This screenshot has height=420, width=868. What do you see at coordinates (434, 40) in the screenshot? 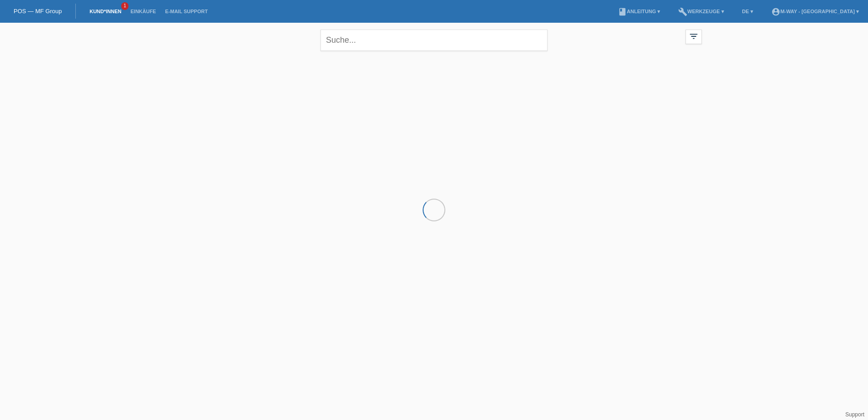
I see `input: Suche...` at bounding box center [434, 40].